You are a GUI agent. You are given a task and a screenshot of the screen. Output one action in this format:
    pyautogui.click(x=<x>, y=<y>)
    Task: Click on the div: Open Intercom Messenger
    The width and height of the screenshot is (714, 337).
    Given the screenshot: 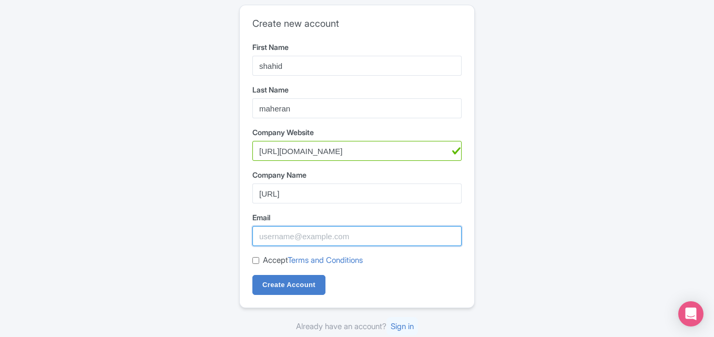 What is the action you would take?
    pyautogui.click(x=691, y=314)
    